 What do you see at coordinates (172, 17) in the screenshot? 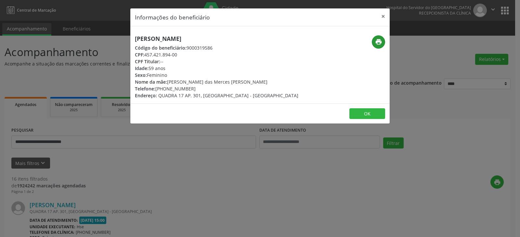
I see `h5: Informações do beneficiário` at bounding box center [172, 17].